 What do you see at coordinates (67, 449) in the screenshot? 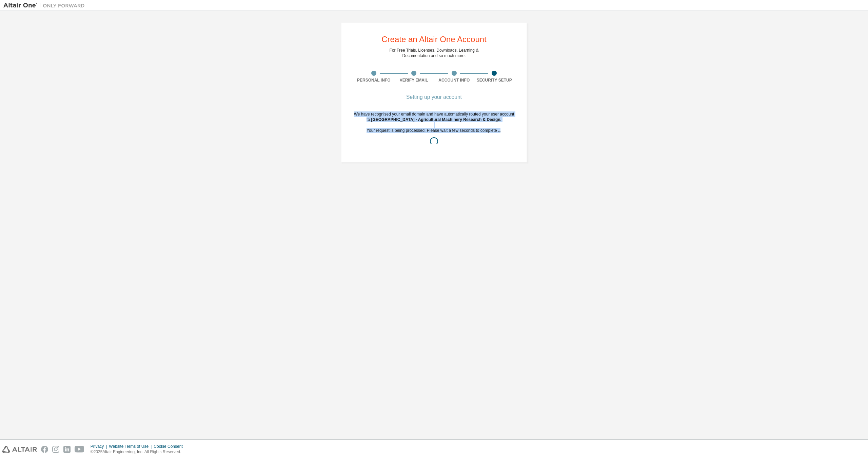
I see `img: linkedin.svg` at bounding box center [67, 449].